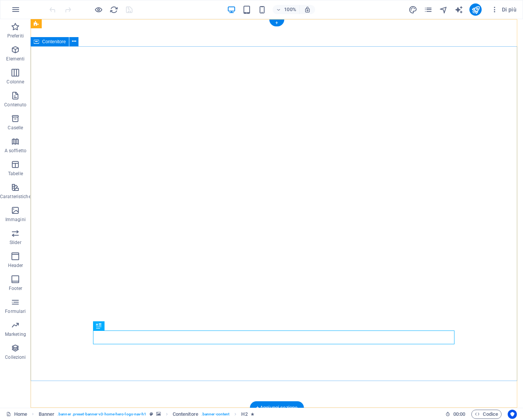 The width and height of the screenshot is (523, 420). I want to click on i: Pubblica, so click(475, 10).